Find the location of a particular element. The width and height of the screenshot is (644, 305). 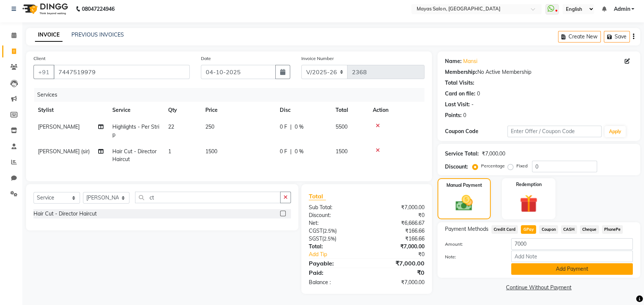

th: Total is located at coordinates (350, 110).